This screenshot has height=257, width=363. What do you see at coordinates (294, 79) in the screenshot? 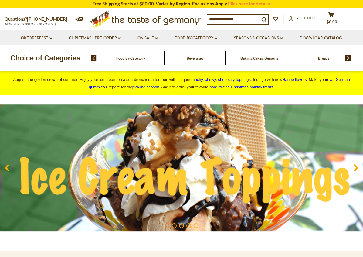
I see `a: Haribo flavors` at bounding box center [294, 79].